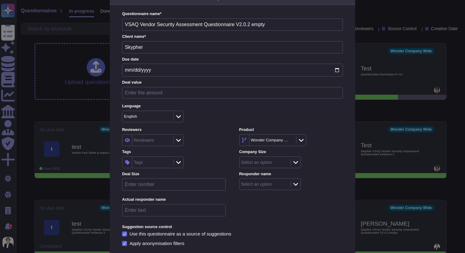  What do you see at coordinates (174, 152) in the screenshot?
I see `label: Tags` at bounding box center [174, 152].